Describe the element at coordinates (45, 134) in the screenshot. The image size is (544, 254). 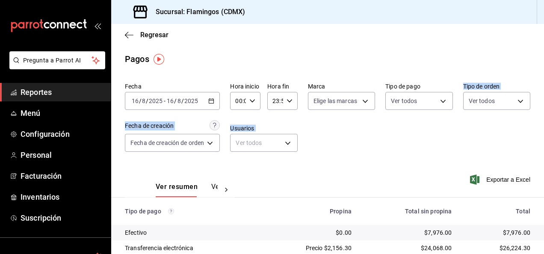
I see `font: Configuración` at that location.